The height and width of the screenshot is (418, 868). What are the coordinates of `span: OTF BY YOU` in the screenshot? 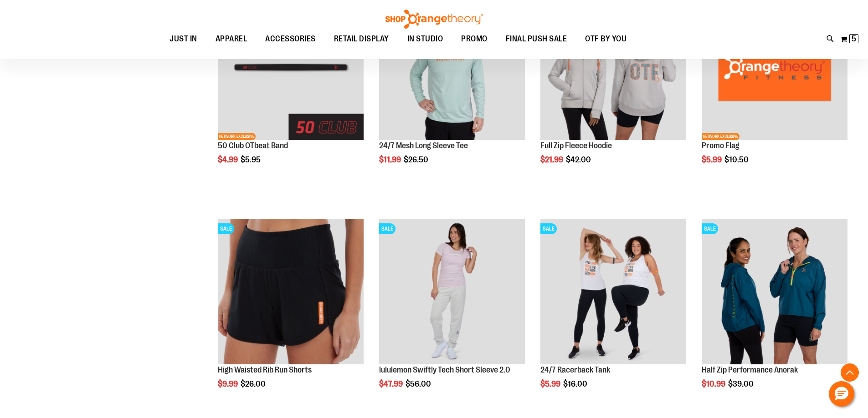 It's located at (605, 39).